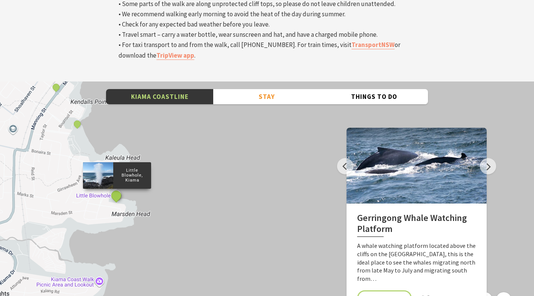 The width and height of the screenshot is (534, 296). Describe the element at coordinates (488, 166) in the screenshot. I see `button: Next` at that location.